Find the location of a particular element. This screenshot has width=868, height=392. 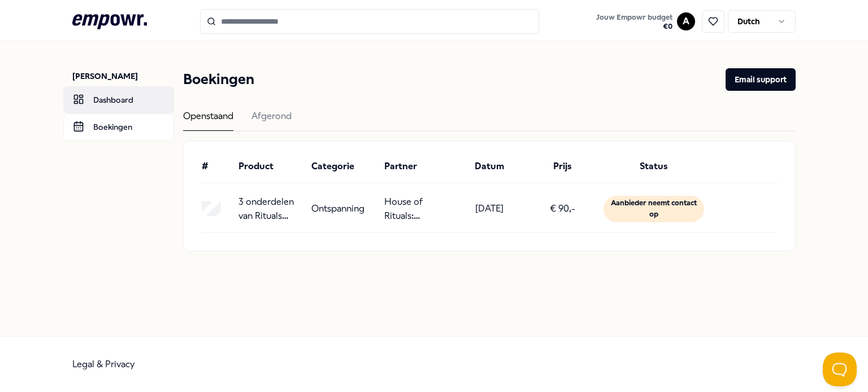

h1: Boekingen is located at coordinates (219, 79).